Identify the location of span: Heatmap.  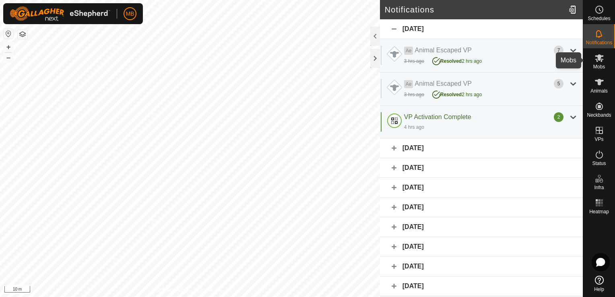
(599, 212).